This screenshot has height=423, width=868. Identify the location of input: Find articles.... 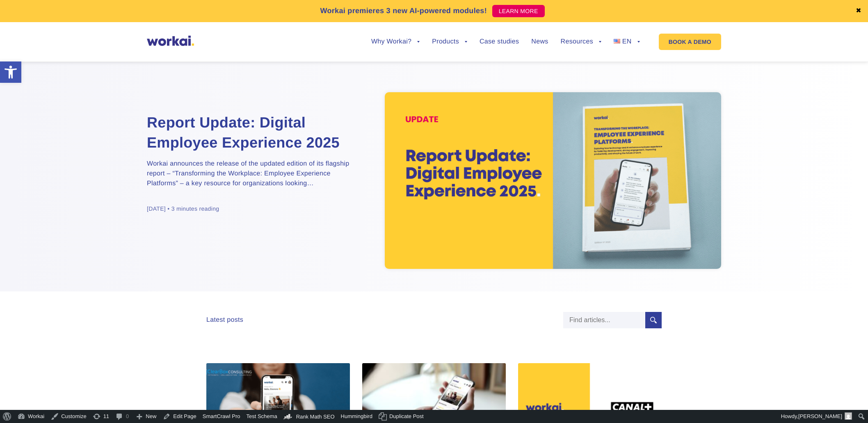
(604, 320).